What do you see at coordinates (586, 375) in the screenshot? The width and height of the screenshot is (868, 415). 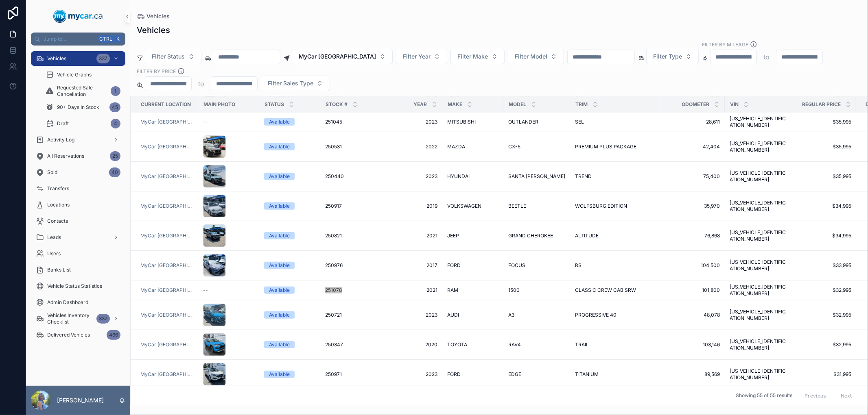 I see `span: TITANIUM` at bounding box center [586, 375].